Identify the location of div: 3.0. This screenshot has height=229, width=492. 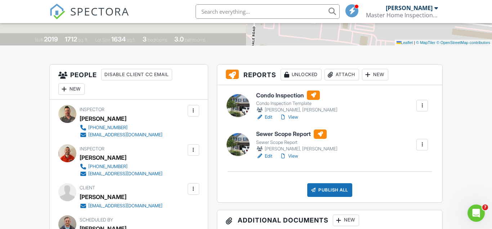
(179, 39).